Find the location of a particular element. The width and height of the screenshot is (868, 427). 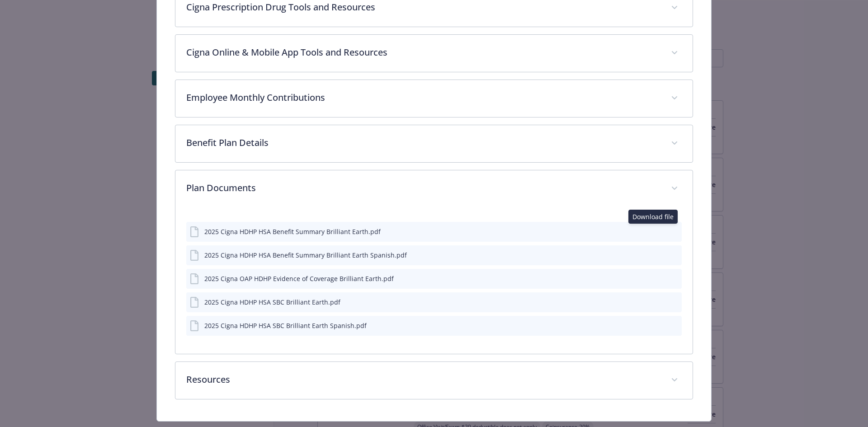

div: 2025 Cigna HDHP HSA Benefit Summary Brilliant Earth.pdf is located at coordinates (292, 232).